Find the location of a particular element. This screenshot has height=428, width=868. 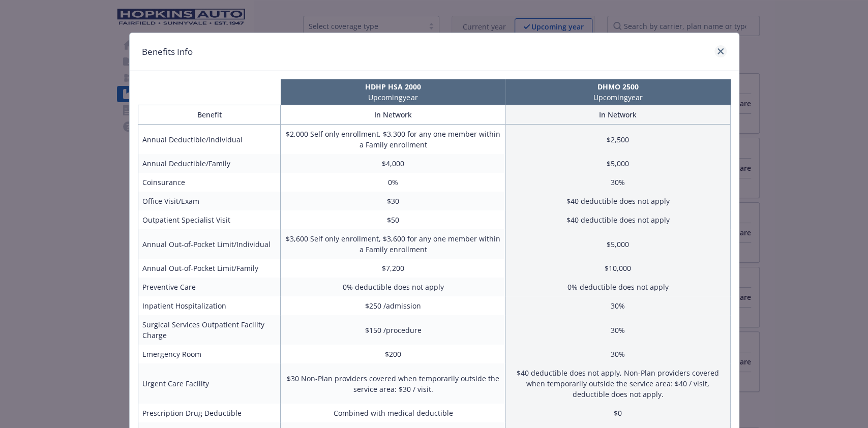

td: 0% is located at coordinates (393, 182).